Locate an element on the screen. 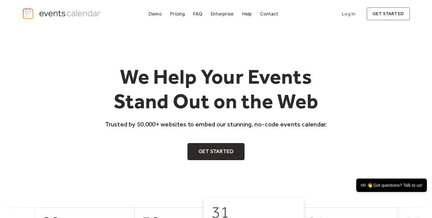  a: Pricing is located at coordinates (177, 14).